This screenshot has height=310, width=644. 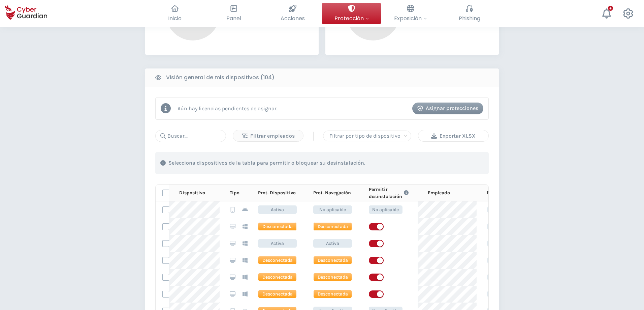 I want to click on button: Acciones, so click(x=292, y=13).